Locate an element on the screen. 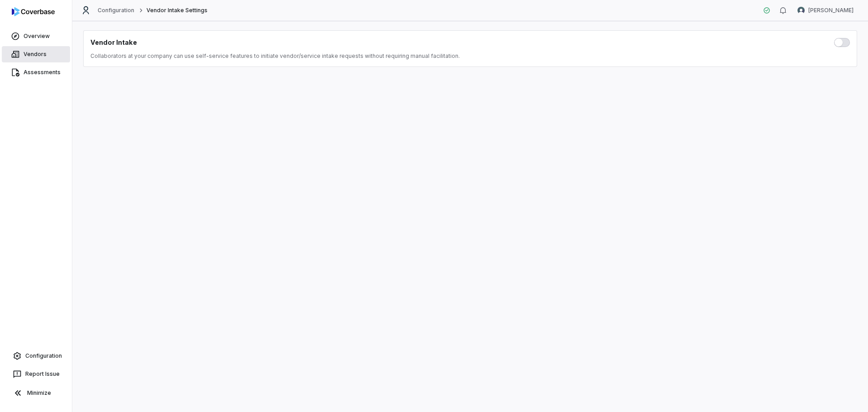 This screenshot has width=868, height=412. span: Assessments is located at coordinates (42, 72).